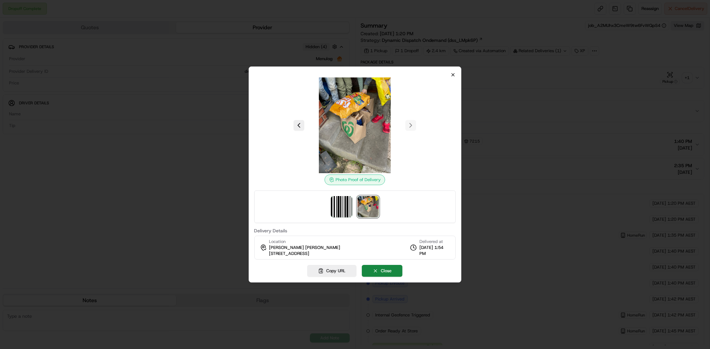  Describe the element at coordinates (355, 231) in the screenshot. I see `label: Delivery Details` at that location.